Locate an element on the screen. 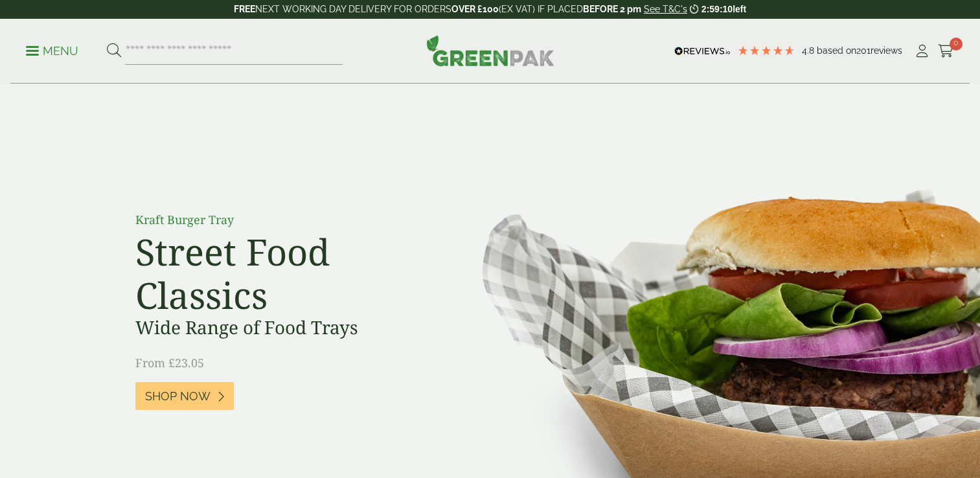 The image size is (980, 478). span: Based on is located at coordinates (836, 50).